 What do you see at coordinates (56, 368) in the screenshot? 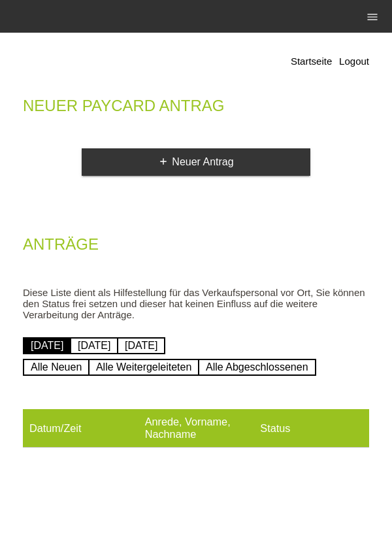
I see `a: Alle Neuen` at bounding box center [56, 368].